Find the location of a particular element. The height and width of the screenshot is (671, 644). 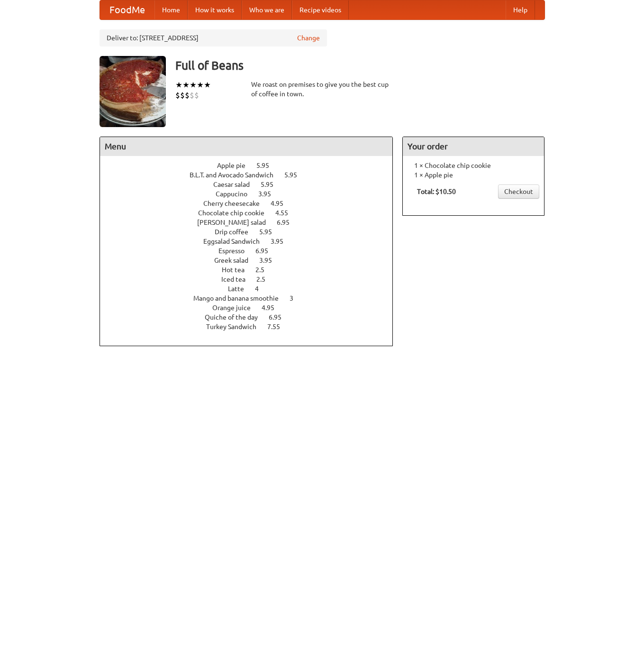

li: 1 × Chocolate chip cookie is located at coordinates (474, 165).